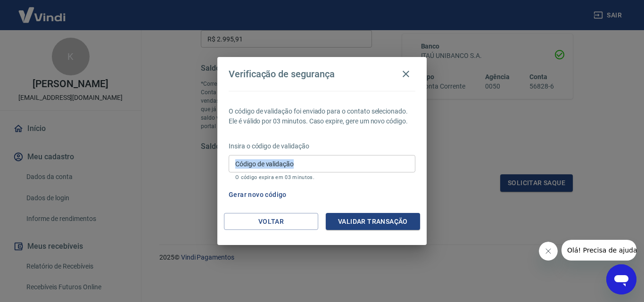 The height and width of the screenshot is (302, 644). Describe the element at coordinates (257, 195) in the screenshot. I see `button: Gerar novo código` at that location.